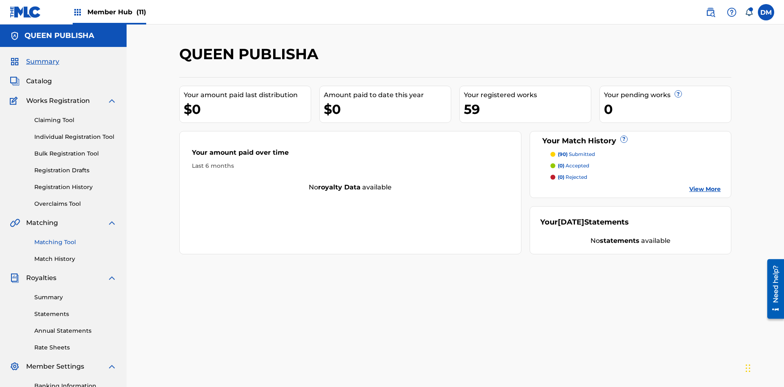 Image resolution: width=784 pixels, height=387 pixels. I want to click on div: Your registered works, so click(527, 95).